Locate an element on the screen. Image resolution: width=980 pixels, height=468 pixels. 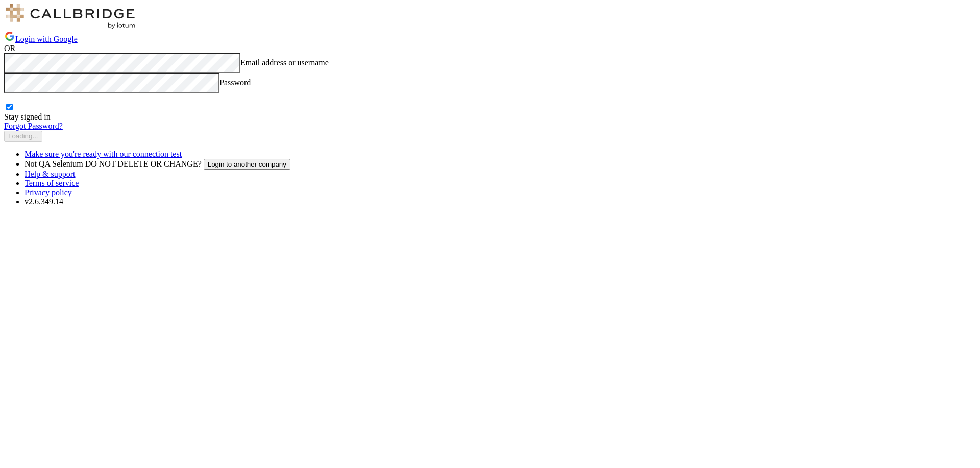
a: Login with Google is located at coordinates (41, 39).